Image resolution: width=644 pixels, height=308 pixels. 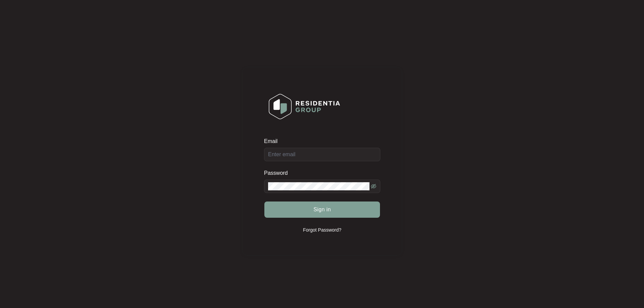 What do you see at coordinates (304, 107) in the screenshot?
I see `img: Login Logo` at bounding box center [304, 107].